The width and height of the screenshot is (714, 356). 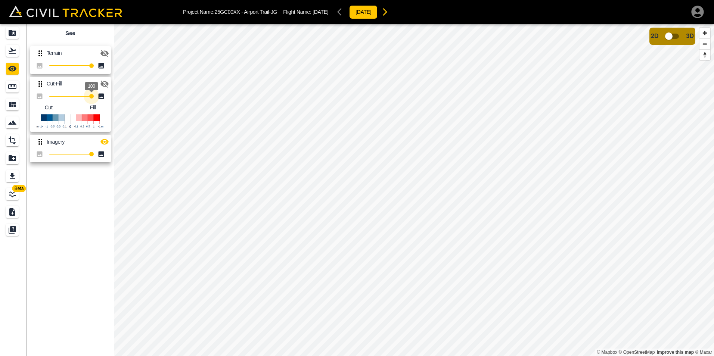 What do you see at coordinates (704, 44) in the screenshot?
I see `button: Zoom out` at bounding box center [704, 44].